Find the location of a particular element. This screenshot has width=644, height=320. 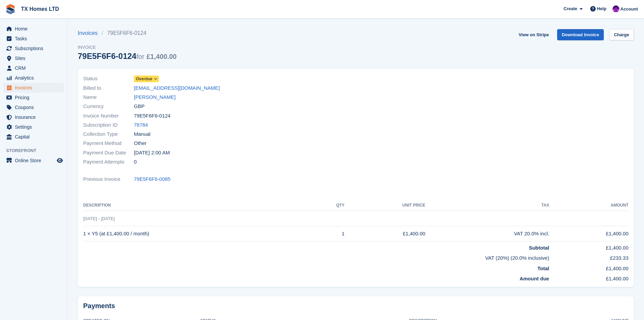

td: VAT (20%) (20.0% inclusive) is located at coordinates (316, 256).